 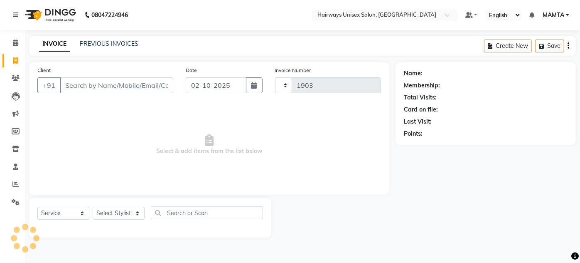 I want to click on b: 08047224946, so click(x=110, y=15).